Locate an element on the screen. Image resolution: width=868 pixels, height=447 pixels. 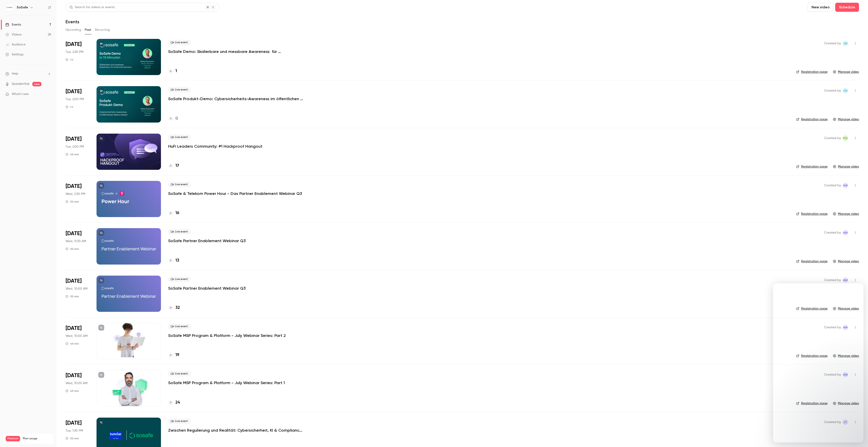
p: SoSafe Produkt-Demo: Cybersicherheits-Awareness im öffentlichen Sektor stärken is located at coordinates (236, 99).